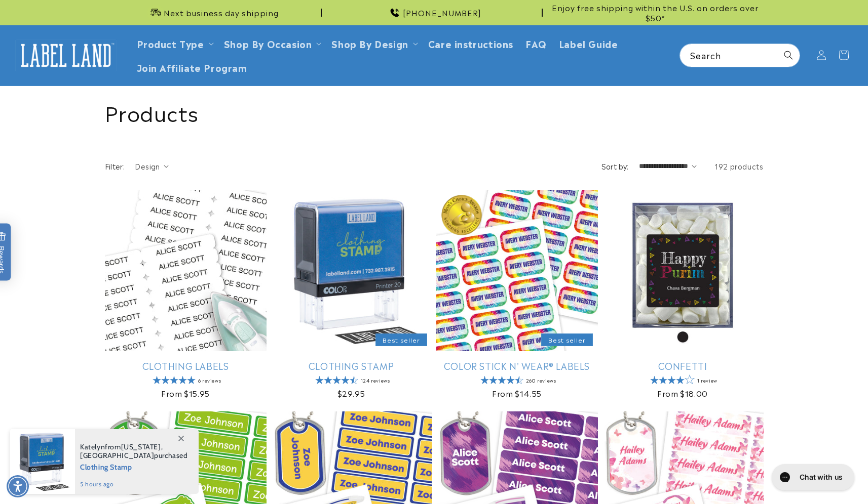 Image resolution: width=868 pixels, height=504 pixels. Describe the element at coordinates (351, 366) in the screenshot. I see `a: Clothing Stamp` at that location.